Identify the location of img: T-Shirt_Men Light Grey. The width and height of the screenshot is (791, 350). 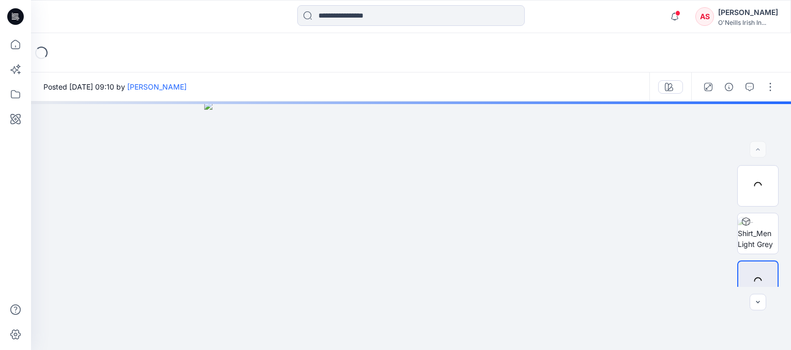
(758, 233).